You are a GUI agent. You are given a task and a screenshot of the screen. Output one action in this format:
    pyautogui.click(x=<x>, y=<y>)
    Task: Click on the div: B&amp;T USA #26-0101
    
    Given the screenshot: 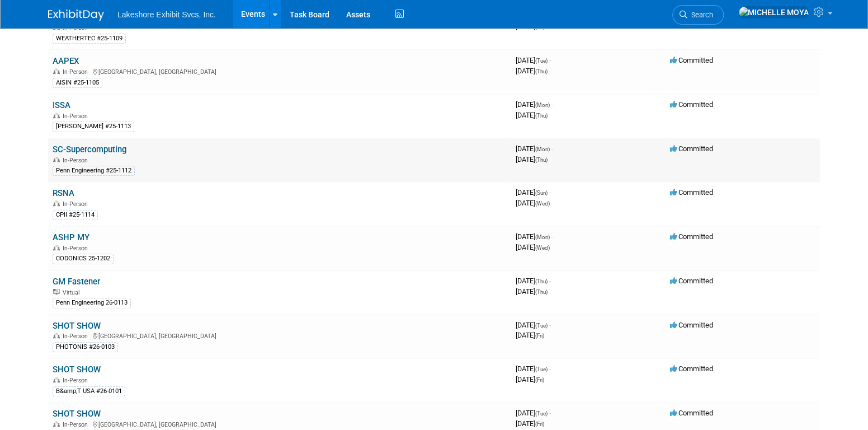 What is the action you would take?
    pyautogui.click(x=89, y=391)
    